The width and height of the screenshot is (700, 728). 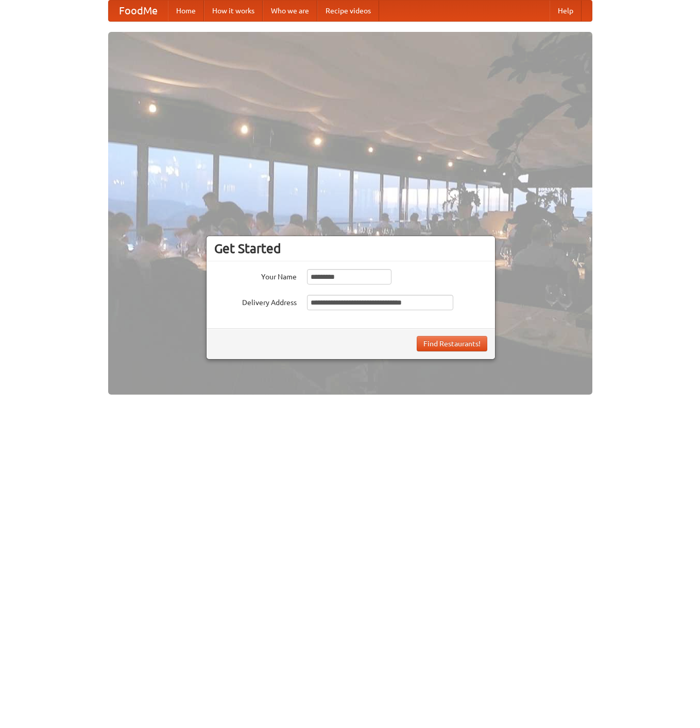 I want to click on a: Recipe videos, so click(x=348, y=11).